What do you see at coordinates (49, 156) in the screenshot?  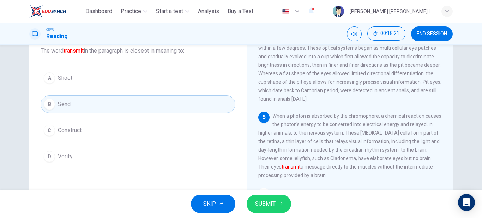 I see `div: D` at bounding box center [49, 156].